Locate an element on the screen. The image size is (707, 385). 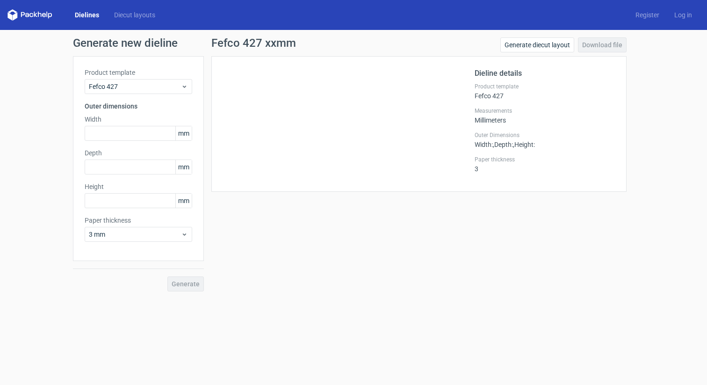
a: Diecut layouts is located at coordinates (135, 15).